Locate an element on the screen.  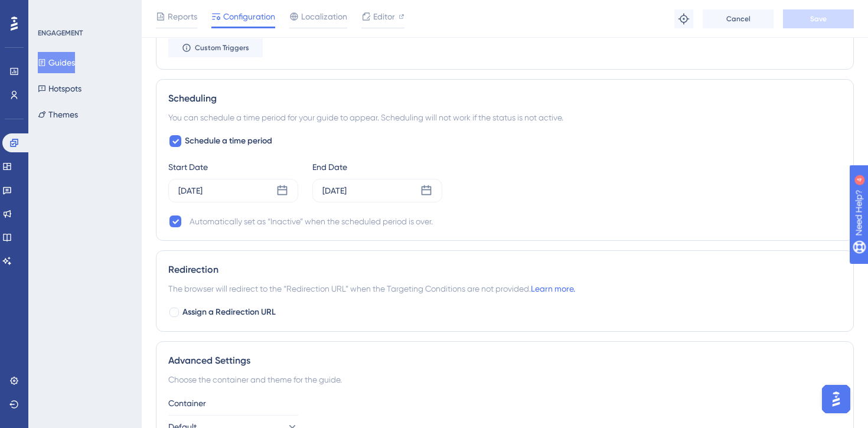
a: Learn more. is located at coordinates (553, 288).